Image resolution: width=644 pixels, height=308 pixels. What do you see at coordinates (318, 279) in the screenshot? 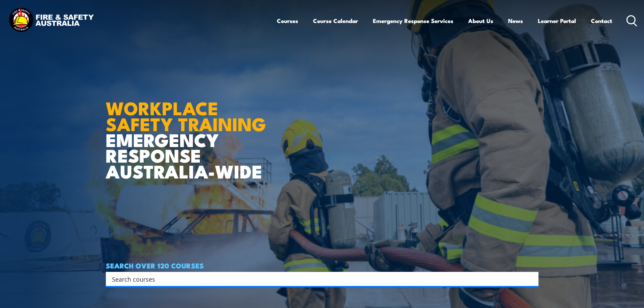
I see `input: Search input` at bounding box center [318, 279].